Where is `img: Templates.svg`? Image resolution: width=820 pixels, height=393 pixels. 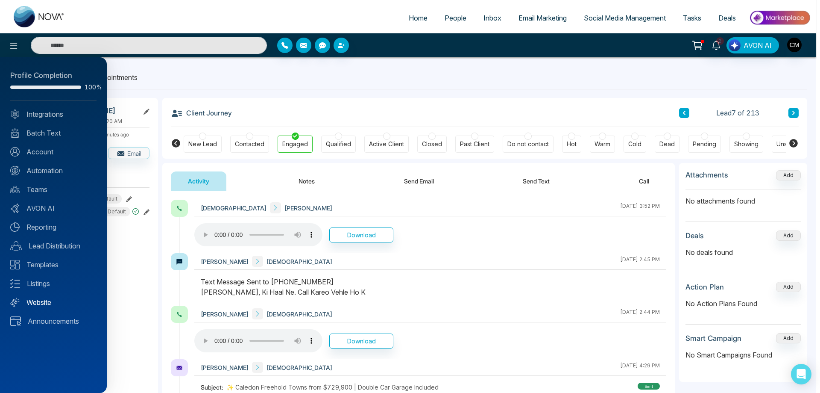 img: Templates.svg is located at coordinates (15, 264).